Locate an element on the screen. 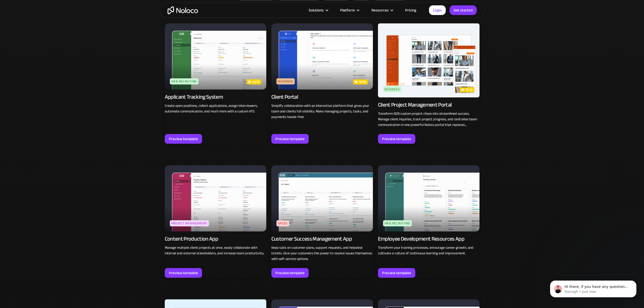  img: Profile image for Darragh is located at coordinates (16, 19).